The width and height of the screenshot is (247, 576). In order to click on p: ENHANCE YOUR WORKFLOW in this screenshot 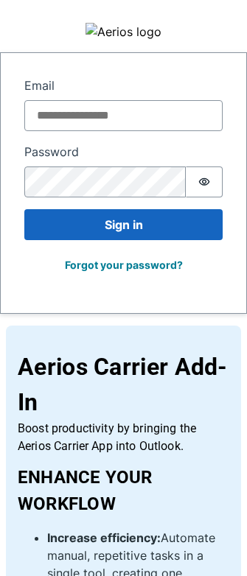, I will do `click(123, 490)`.